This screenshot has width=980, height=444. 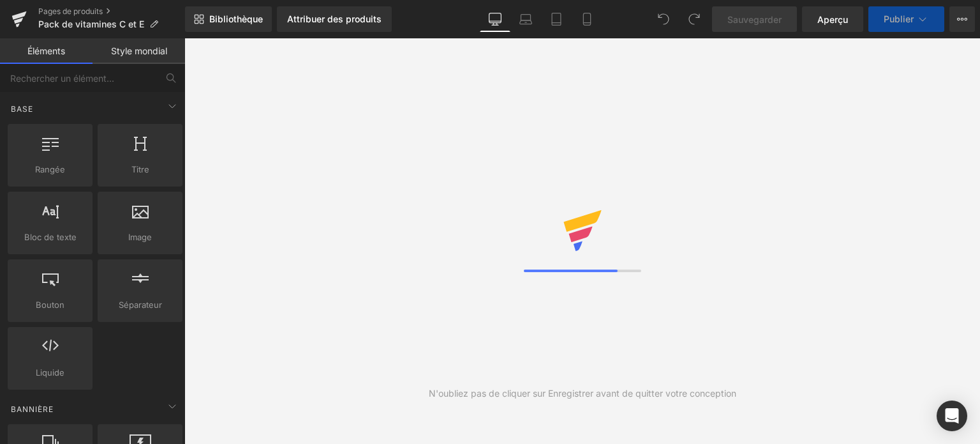 I want to click on button: Défaire, so click(x=663, y=19).